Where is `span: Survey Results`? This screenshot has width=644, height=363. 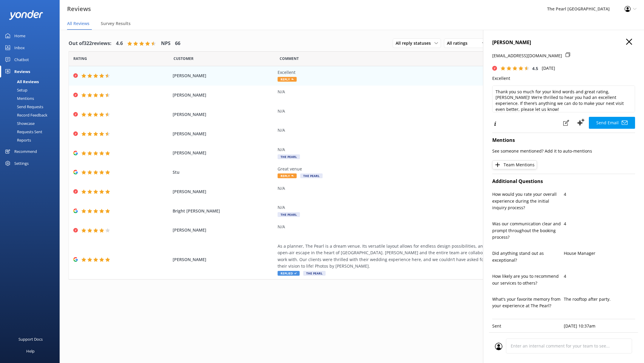 span: Survey Results is located at coordinates (116, 23).